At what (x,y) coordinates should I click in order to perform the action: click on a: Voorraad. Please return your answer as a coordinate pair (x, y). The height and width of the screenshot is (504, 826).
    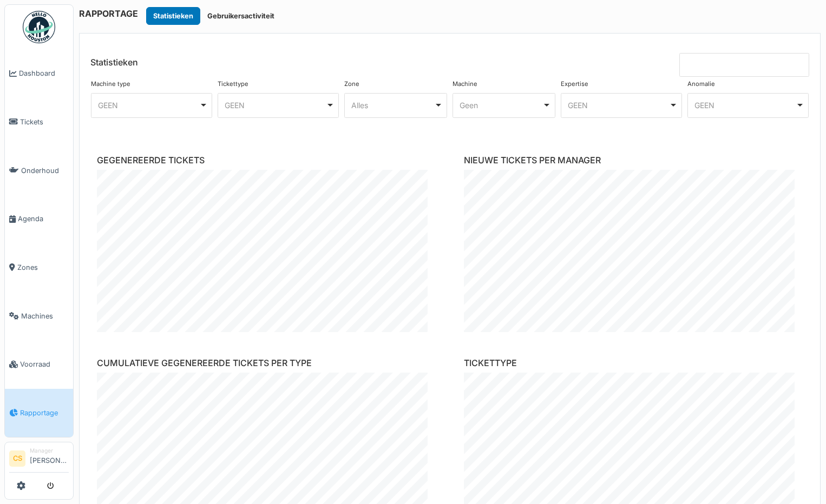
    Looking at the image, I should click on (39, 364).